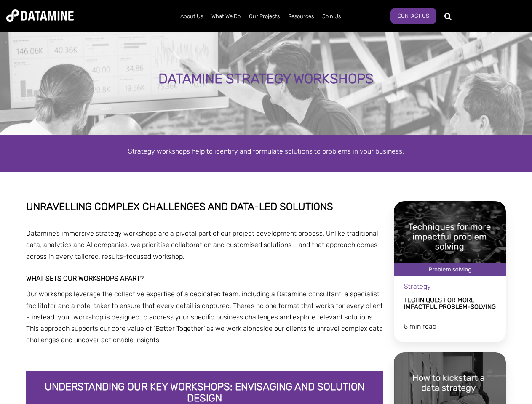  Describe the element at coordinates (413, 16) in the screenshot. I see `a: Contact Us` at that location.